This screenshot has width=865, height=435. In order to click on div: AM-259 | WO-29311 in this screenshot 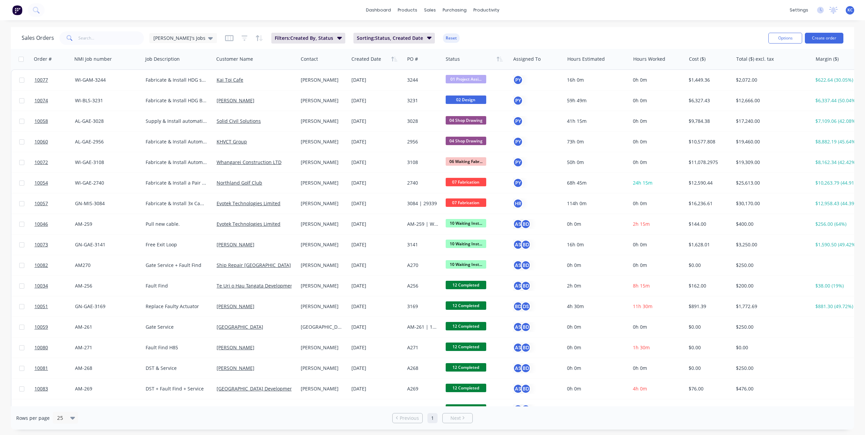, I will do `click(423, 224)`.